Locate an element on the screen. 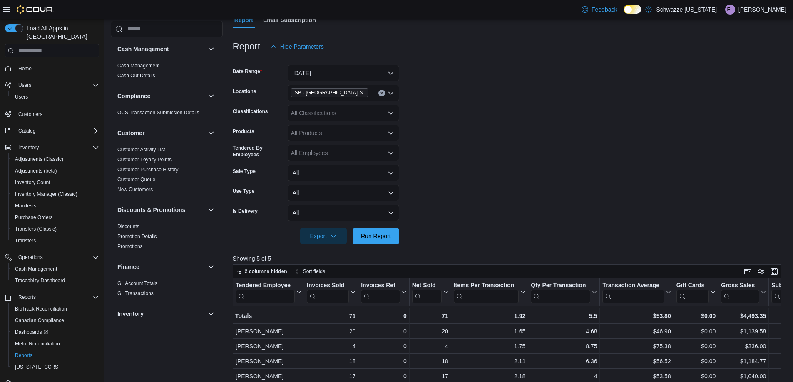 The image size is (793, 382). button: Inventory Count is located at coordinates (55, 183).